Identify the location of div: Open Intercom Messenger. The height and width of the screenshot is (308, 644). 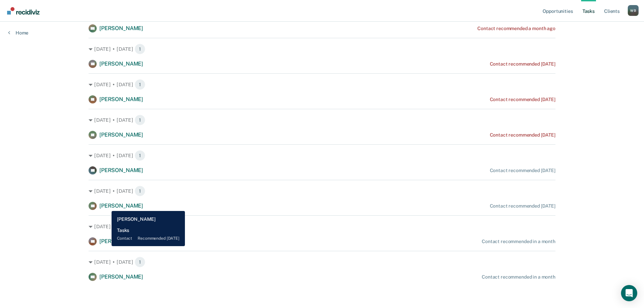
(629, 293).